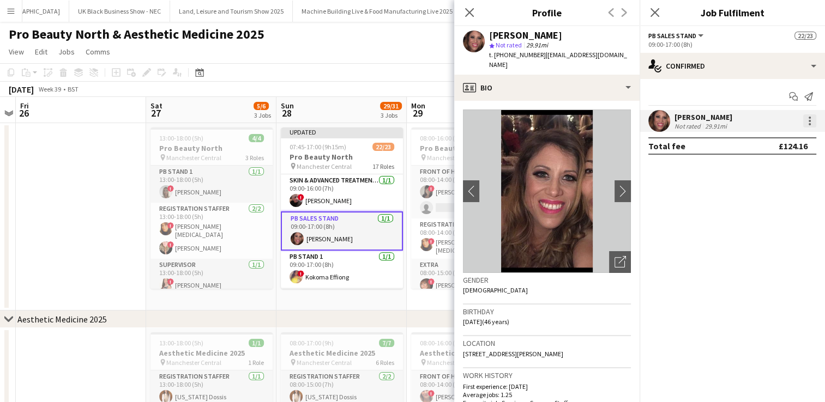  What do you see at coordinates (689, 126) in the screenshot?
I see `div: Not rated` at bounding box center [689, 126].